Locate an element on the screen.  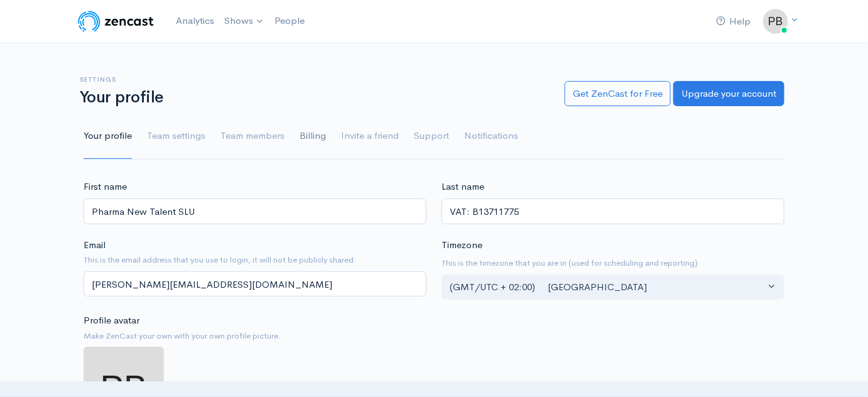
a: Billing is located at coordinates (312, 136).